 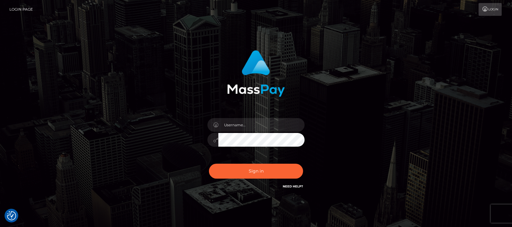 What do you see at coordinates (262, 125) in the screenshot?
I see `input: Username...` at bounding box center [262, 125].